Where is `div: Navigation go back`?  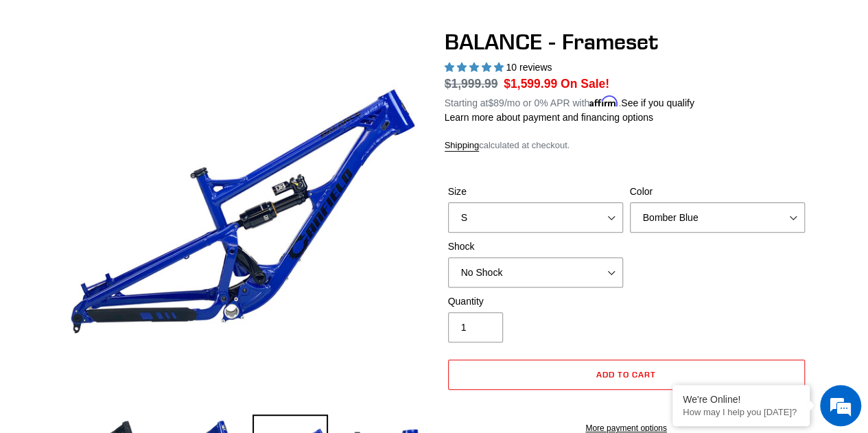 div: Navigation go back is located at coordinates (25, 86).